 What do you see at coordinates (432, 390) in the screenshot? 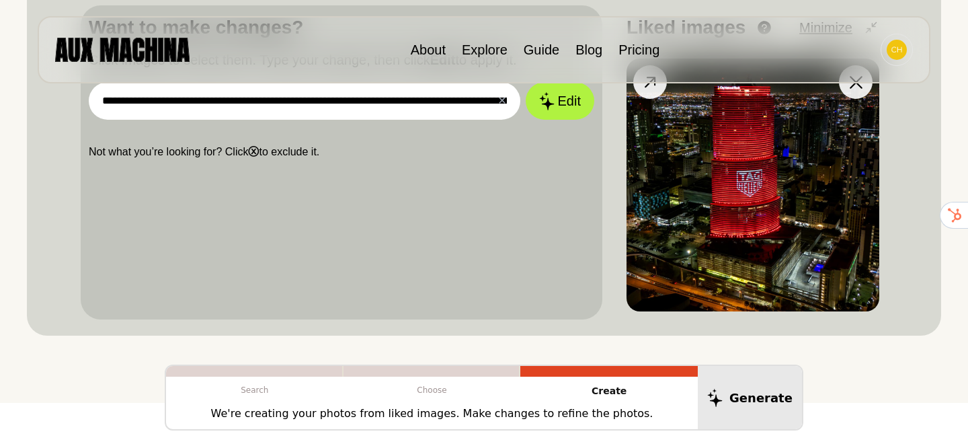
I see `p: Choose` at bounding box center [432, 390].